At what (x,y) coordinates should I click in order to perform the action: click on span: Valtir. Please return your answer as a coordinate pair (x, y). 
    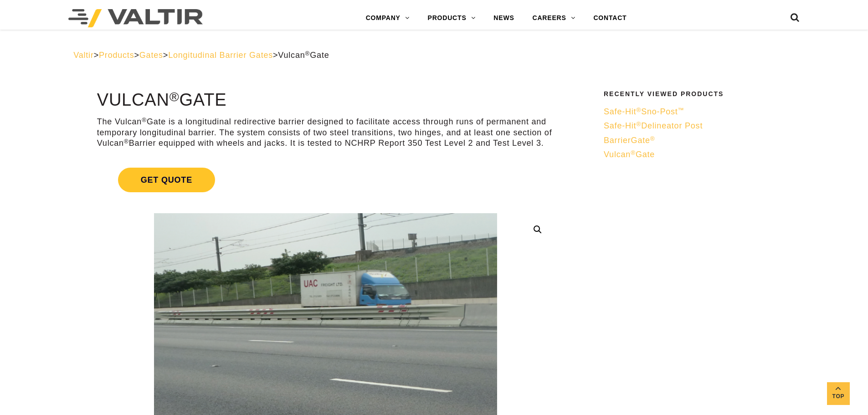
    Looking at the image, I should click on (83, 55).